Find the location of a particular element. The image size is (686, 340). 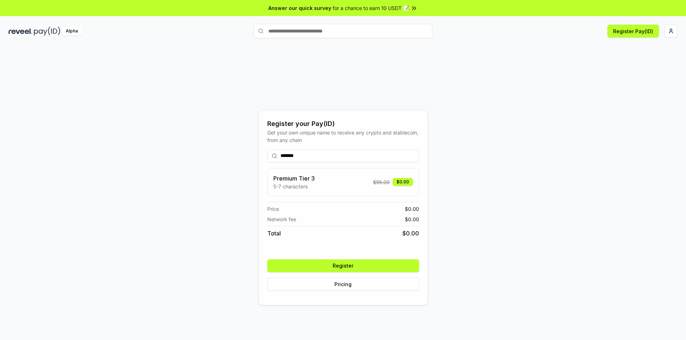

div: Register your Pay(ID) is located at coordinates (343, 124).